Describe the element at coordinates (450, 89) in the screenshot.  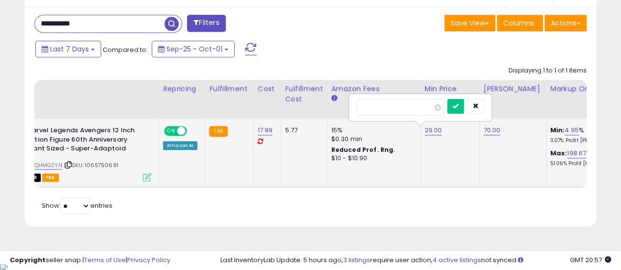
I see `div: Min Price` at that location.